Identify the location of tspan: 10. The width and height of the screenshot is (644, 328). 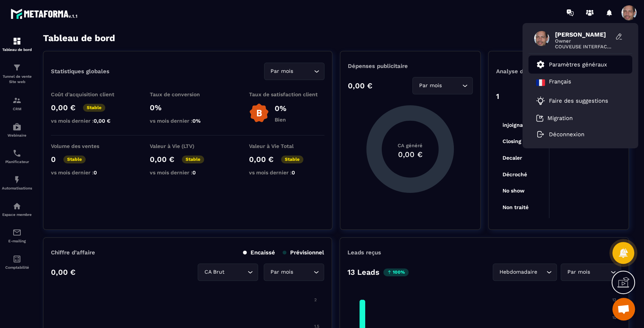
(614, 318).